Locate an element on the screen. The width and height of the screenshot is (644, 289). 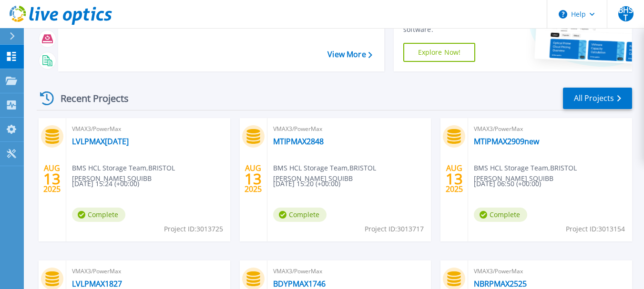
a: LVLPMAX1827 is located at coordinates (97, 284).